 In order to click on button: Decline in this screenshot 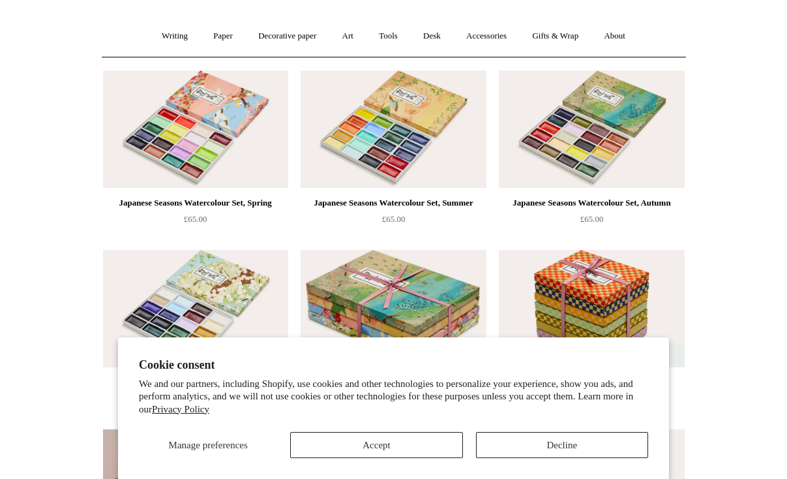, I will do `click(562, 445)`.